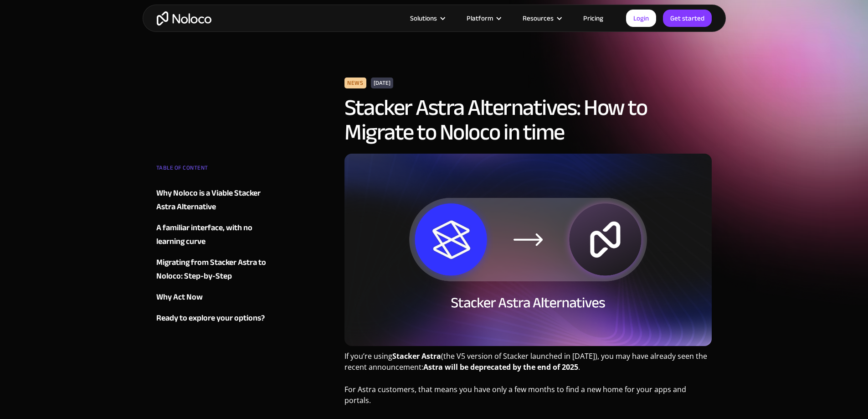  I want to click on p: For Astra customers, that means you have only a few months to find a new home for your apps and p..., so click(528, 398).